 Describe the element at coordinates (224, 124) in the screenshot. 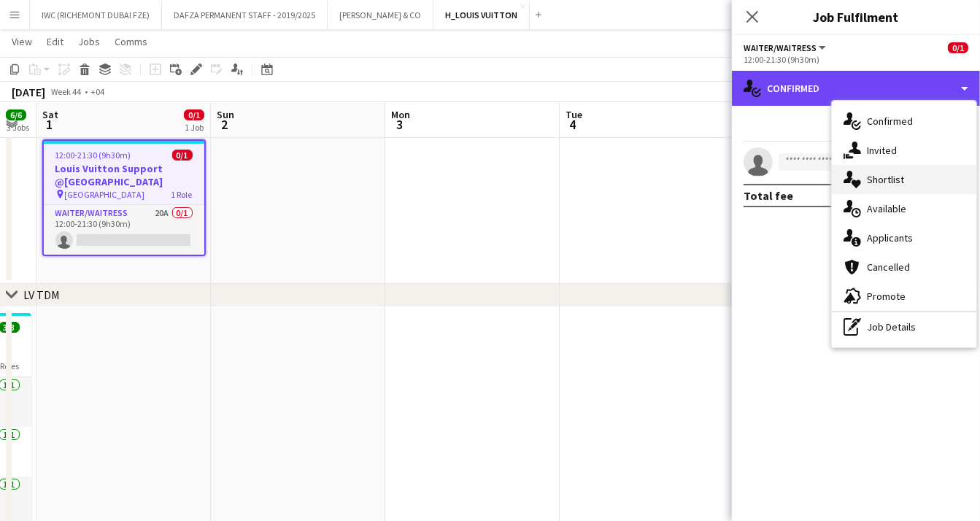

I see `span: 2` at that location.